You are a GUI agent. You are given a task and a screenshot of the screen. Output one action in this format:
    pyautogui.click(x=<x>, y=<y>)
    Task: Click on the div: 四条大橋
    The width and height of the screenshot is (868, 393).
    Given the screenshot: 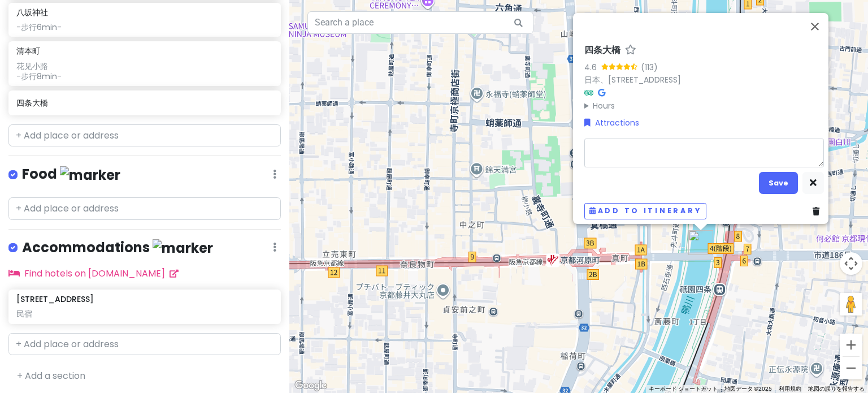 What is the action you would take?
    pyautogui.click(x=700, y=243)
    